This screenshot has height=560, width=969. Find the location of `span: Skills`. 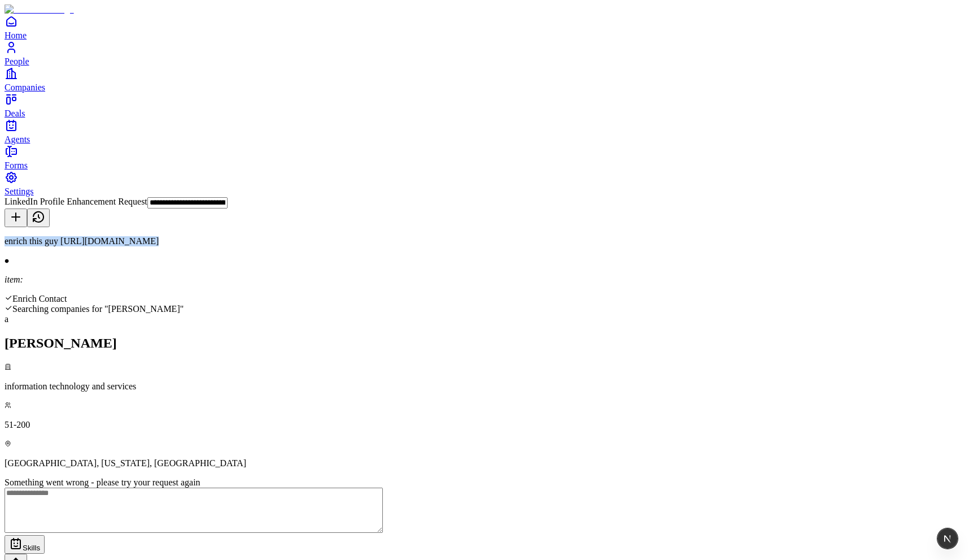

span: Skills is located at coordinates (31, 547).